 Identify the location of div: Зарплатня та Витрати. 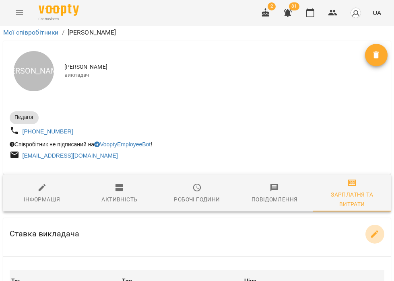
(351, 199).